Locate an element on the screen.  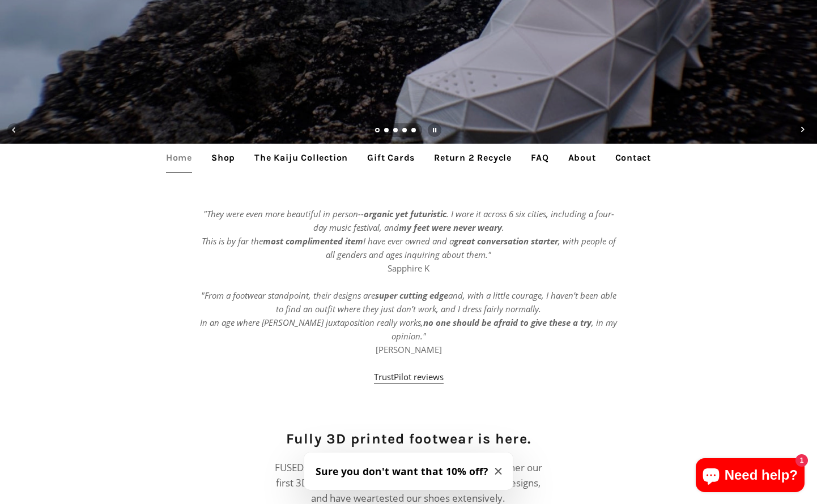
strong: most complimented item is located at coordinates (313, 241).